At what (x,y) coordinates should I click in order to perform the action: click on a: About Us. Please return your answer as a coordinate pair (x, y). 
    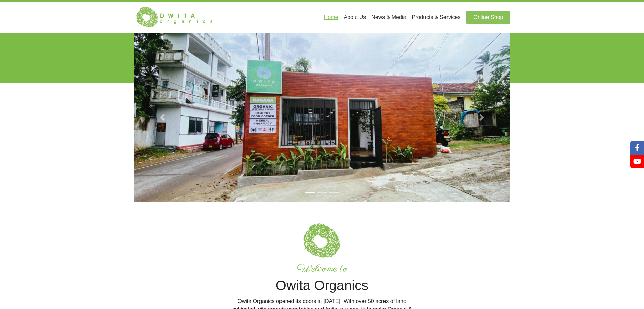
    Looking at the image, I should click on (355, 17).